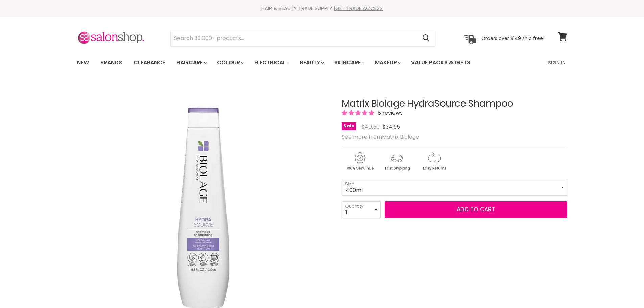 This screenshot has height=308, width=644. Describe the element at coordinates (111, 63) in the screenshot. I see `a: Brands` at that location.